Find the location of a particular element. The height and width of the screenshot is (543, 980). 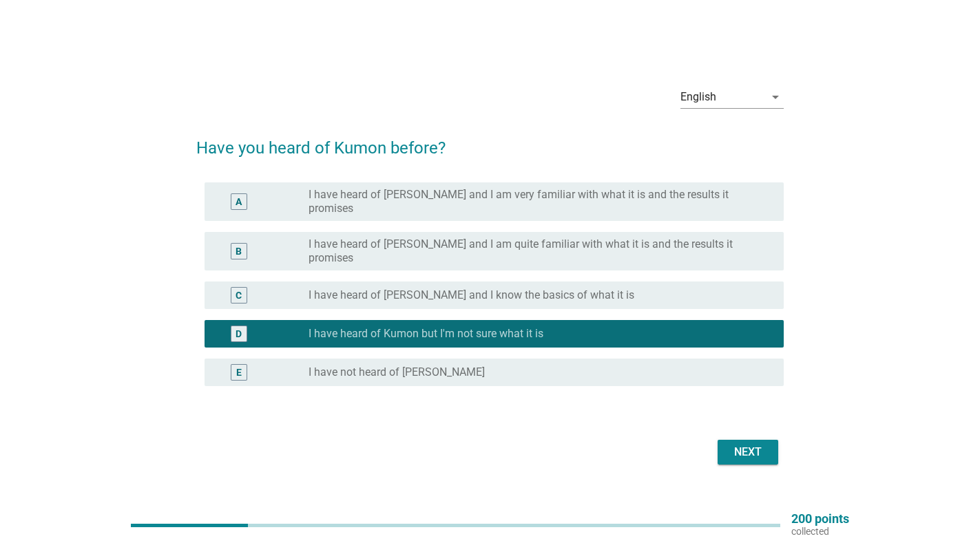

p: collected is located at coordinates (820, 531).